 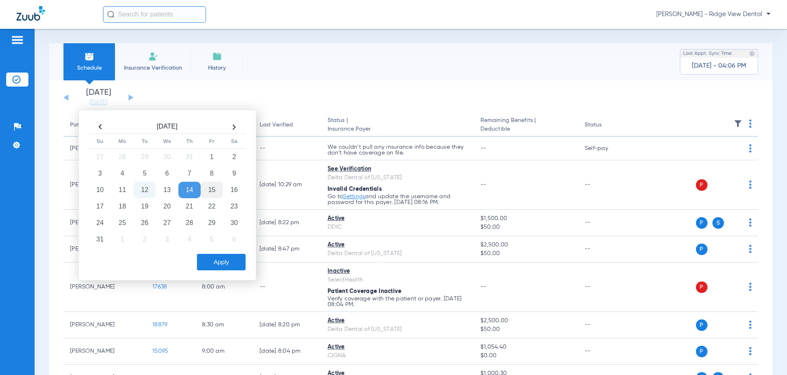 I want to click on td: Self-pay, so click(x=606, y=148).